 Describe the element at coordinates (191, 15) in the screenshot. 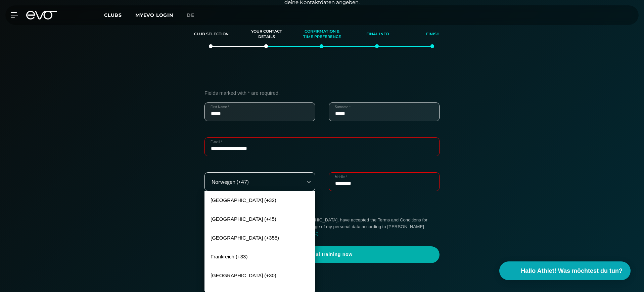

I see `span: de` at that location.